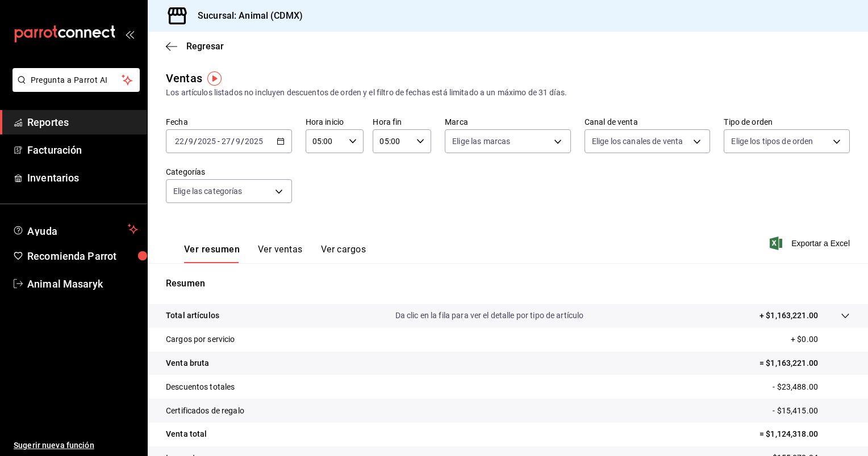 This screenshot has width=868, height=456. I want to click on p: - $15,415.00, so click(811, 411).